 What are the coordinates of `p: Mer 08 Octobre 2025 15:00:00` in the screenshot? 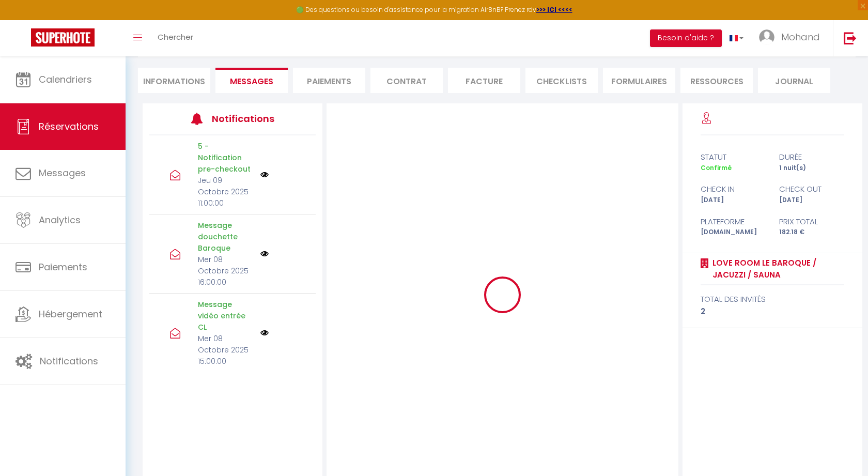 It's located at (226, 350).